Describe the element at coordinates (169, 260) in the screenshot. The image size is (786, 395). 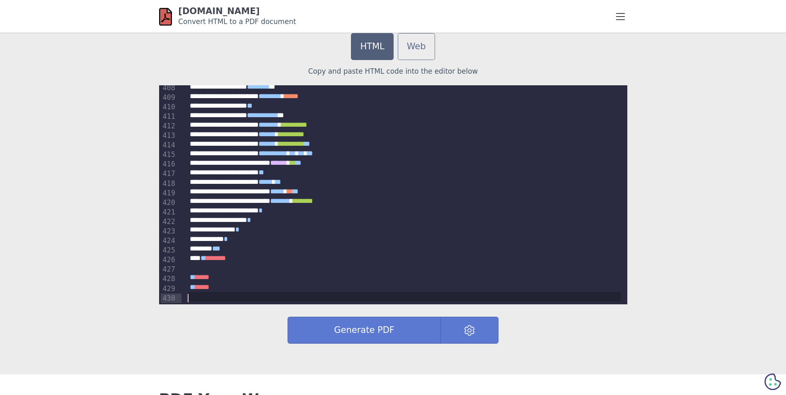
I see `div: 426` at that location.